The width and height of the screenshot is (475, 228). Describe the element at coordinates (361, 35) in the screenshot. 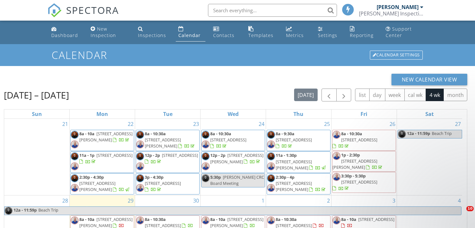

I see `div: Reporting` at that location.